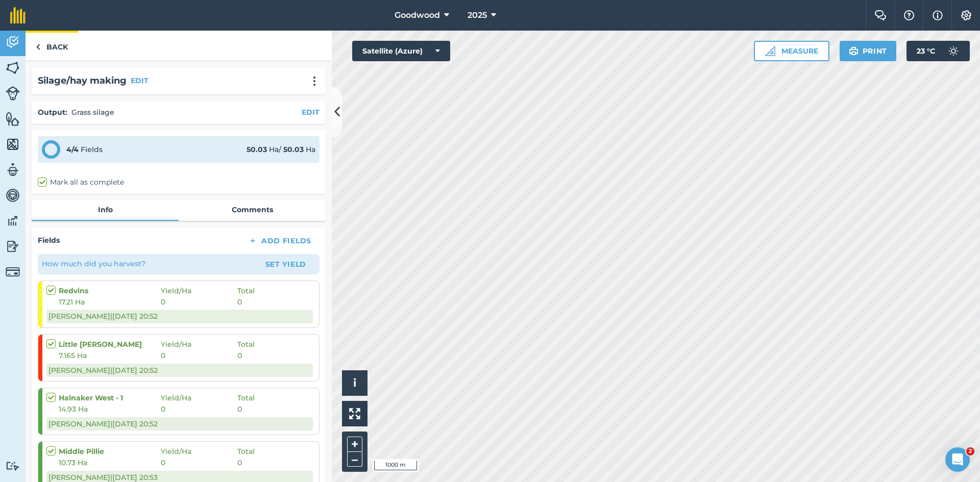 The width and height of the screenshot is (980, 482). I want to click on a: Comments, so click(252, 210).